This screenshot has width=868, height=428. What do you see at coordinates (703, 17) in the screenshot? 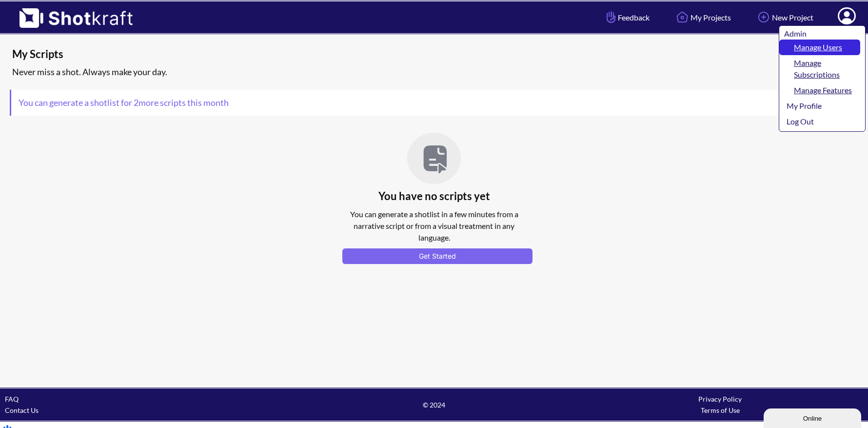
I see `a: My Projects` at bounding box center [703, 17].